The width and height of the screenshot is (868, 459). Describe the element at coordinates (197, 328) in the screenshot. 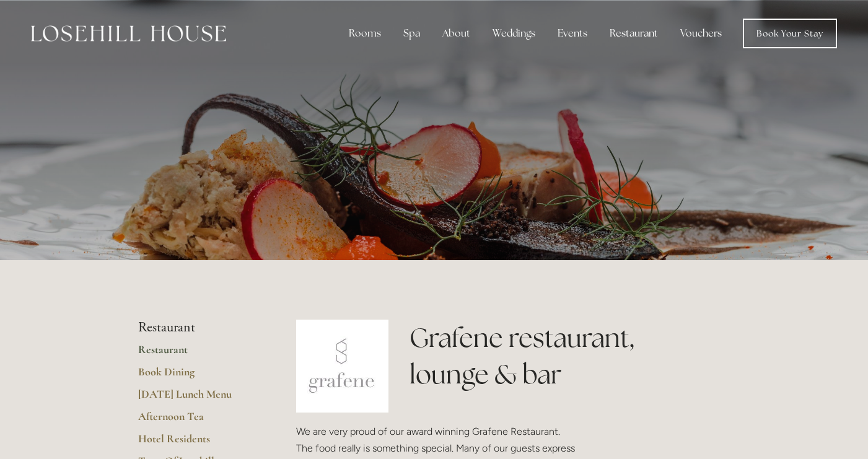

I see `li: Restaurant` at that location.